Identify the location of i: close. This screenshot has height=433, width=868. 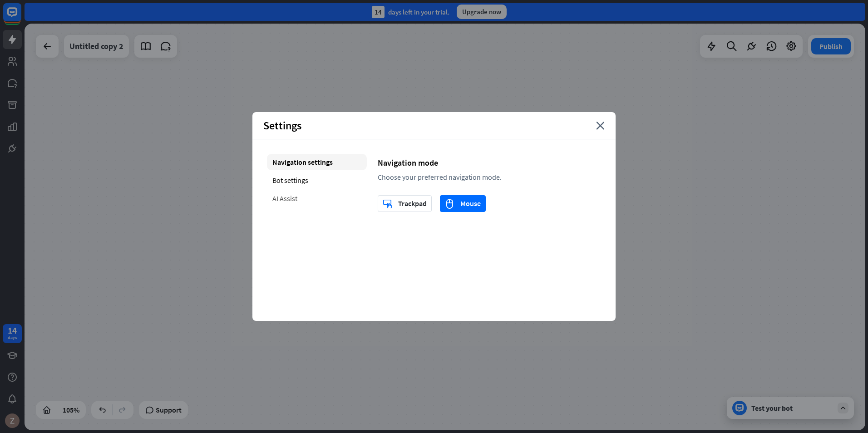
(600, 126).